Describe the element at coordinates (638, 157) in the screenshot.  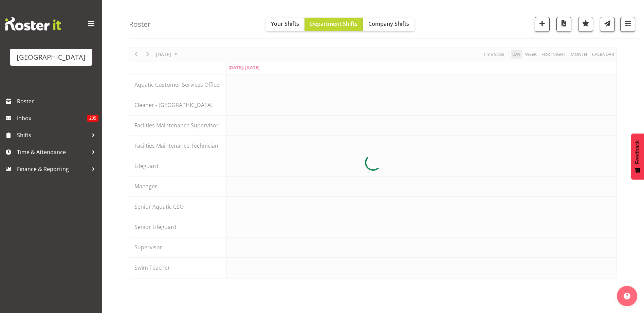
I see `button: Feedback - Show survey` at that location.